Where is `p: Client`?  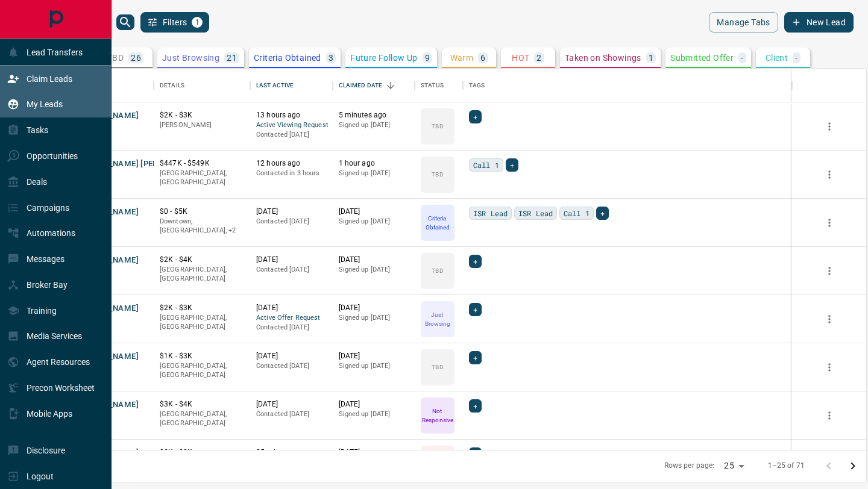 p: Client is located at coordinates (776, 58).